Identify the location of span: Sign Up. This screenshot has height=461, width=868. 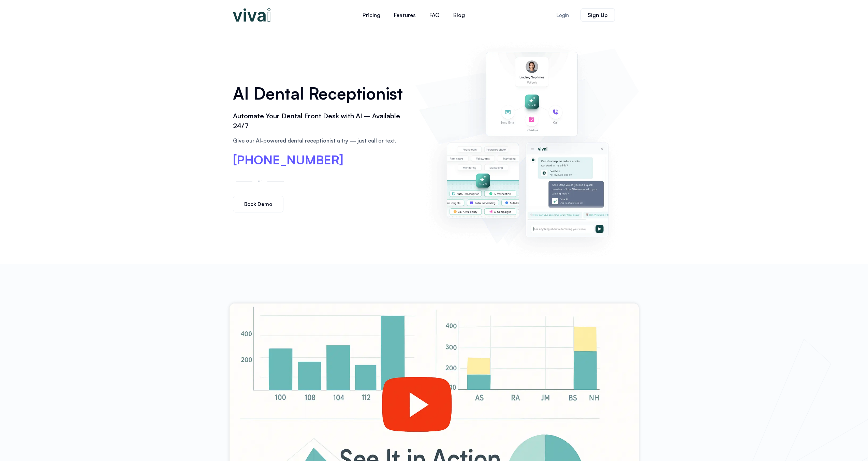
(597, 15).